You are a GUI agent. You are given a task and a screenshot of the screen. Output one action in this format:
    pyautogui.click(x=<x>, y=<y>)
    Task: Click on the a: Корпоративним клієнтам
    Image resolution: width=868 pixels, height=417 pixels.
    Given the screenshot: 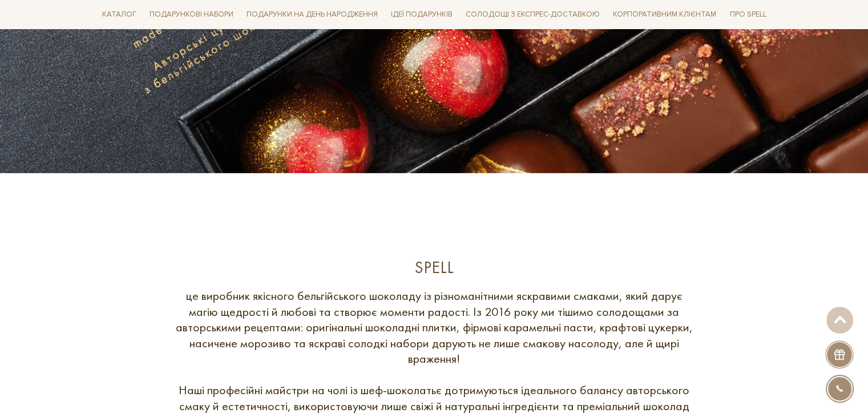 What is the action you would take?
    pyautogui.click(x=664, y=15)
    